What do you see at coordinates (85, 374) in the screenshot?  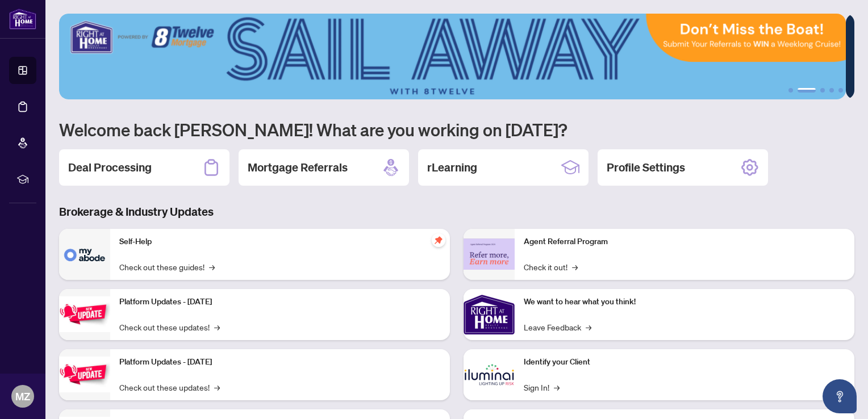 I see `img: Platform Updates - July 8, 2025` at bounding box center [85, 374].